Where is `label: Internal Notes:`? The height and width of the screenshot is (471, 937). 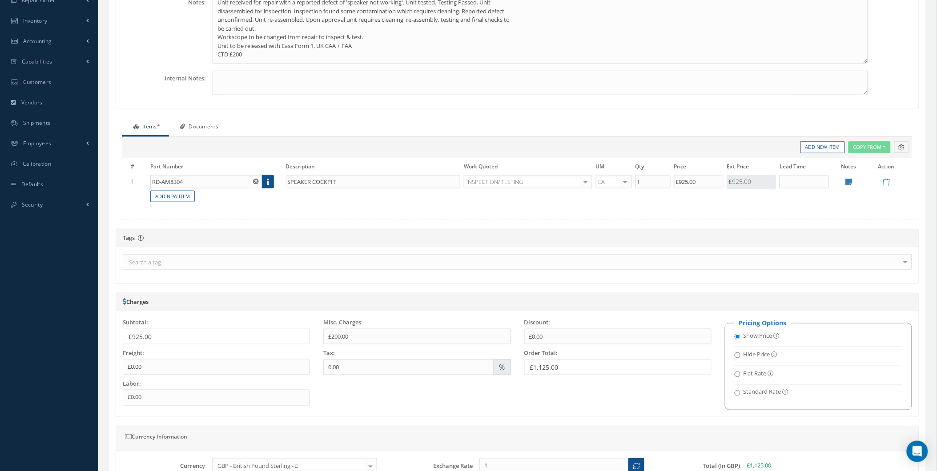
label: Internal Notes: is located at coordinates (161, 83).